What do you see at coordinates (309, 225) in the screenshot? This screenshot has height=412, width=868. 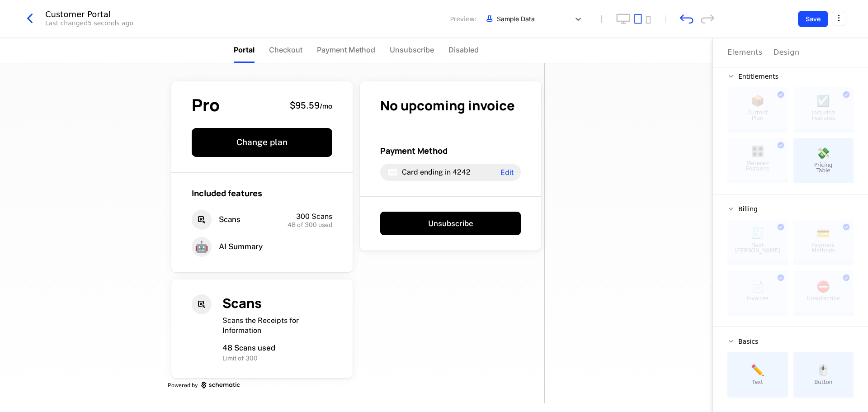 I see `span: 48 of 300 used` at bounding box center [309, 225].